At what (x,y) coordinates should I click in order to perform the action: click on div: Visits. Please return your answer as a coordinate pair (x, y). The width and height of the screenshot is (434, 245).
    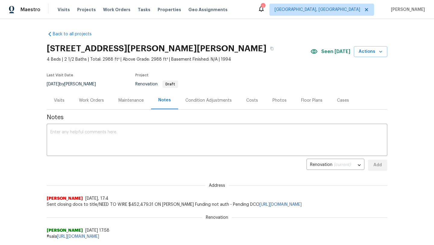
    Looking at the image, I should click on (59, 100).